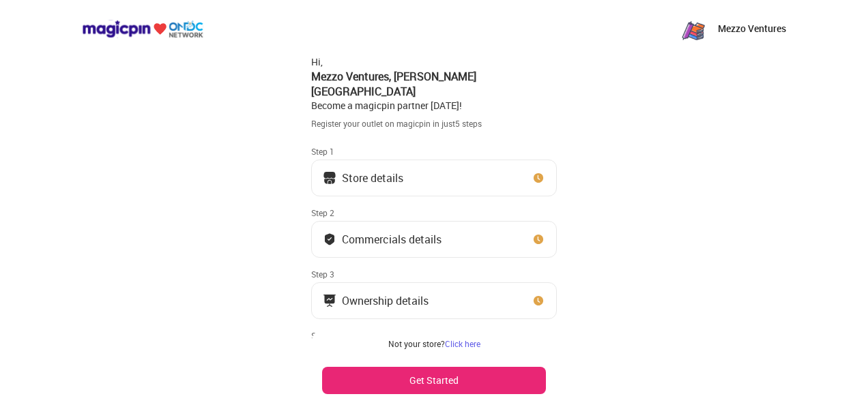  Describe the element at coordinates (463, 344) in the screenshot. I see `a: Click here` at that location.